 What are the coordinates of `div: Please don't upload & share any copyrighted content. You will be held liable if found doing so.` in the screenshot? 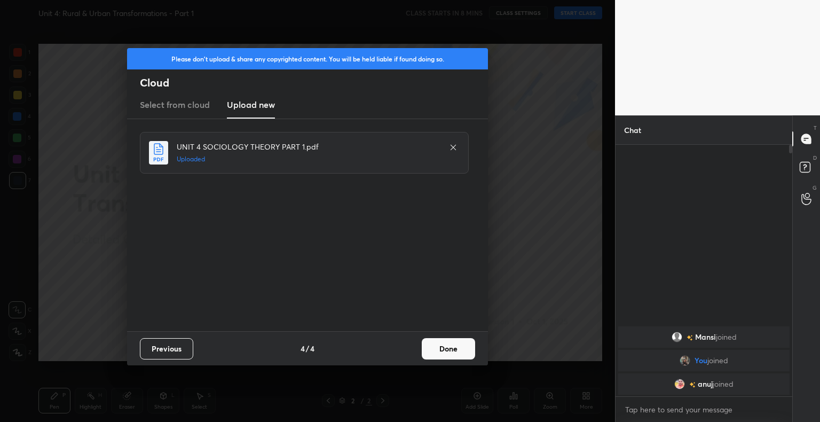 It's located at (307, 59).